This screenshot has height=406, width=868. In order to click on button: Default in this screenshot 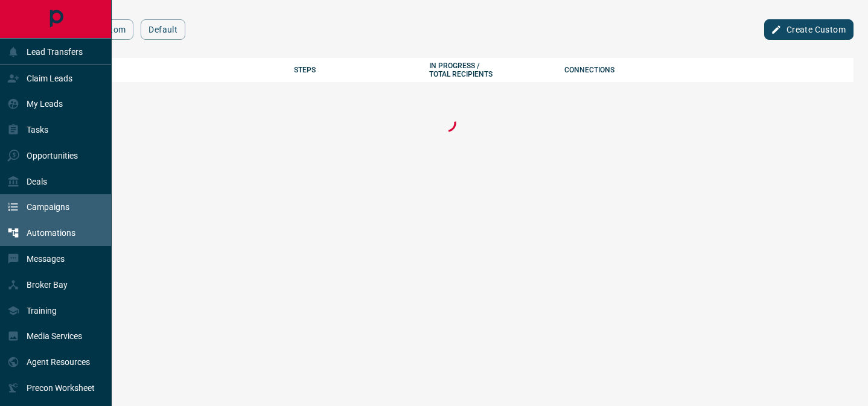, I will do `click(163, 30)`.